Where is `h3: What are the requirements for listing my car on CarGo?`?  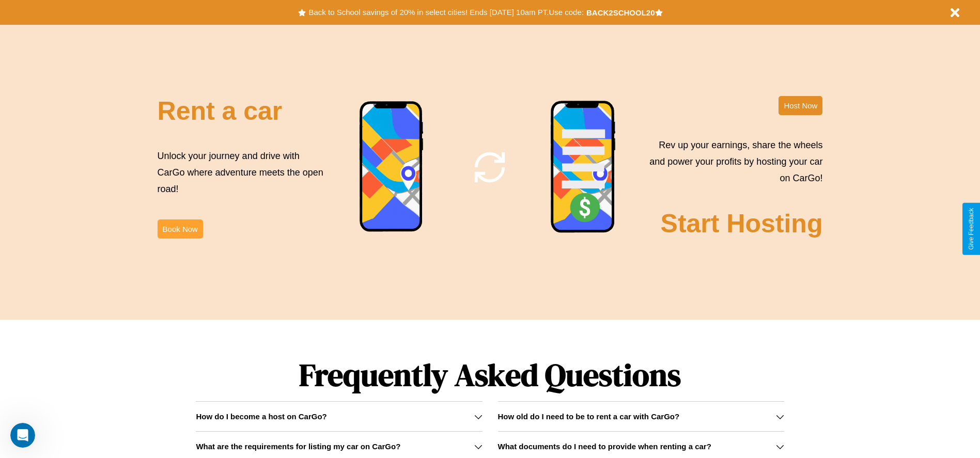
h3: What are the requirements for listing my car on CarGo? is located at coordinates (298, 446).